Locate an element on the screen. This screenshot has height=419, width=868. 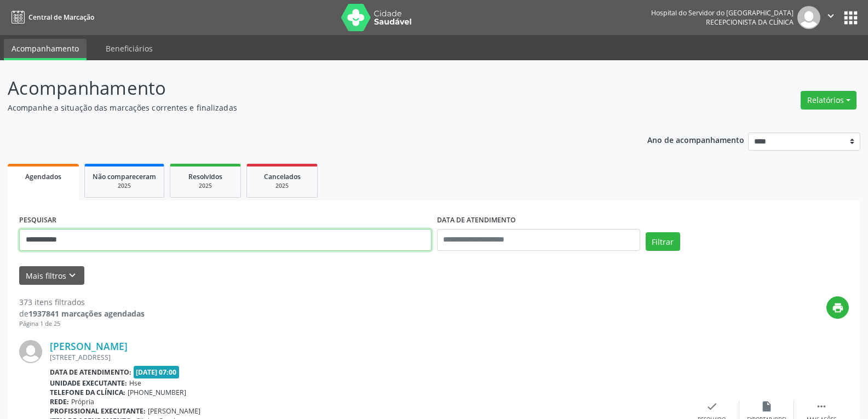
span: Resolvidos is located at coordinates (205, 177).